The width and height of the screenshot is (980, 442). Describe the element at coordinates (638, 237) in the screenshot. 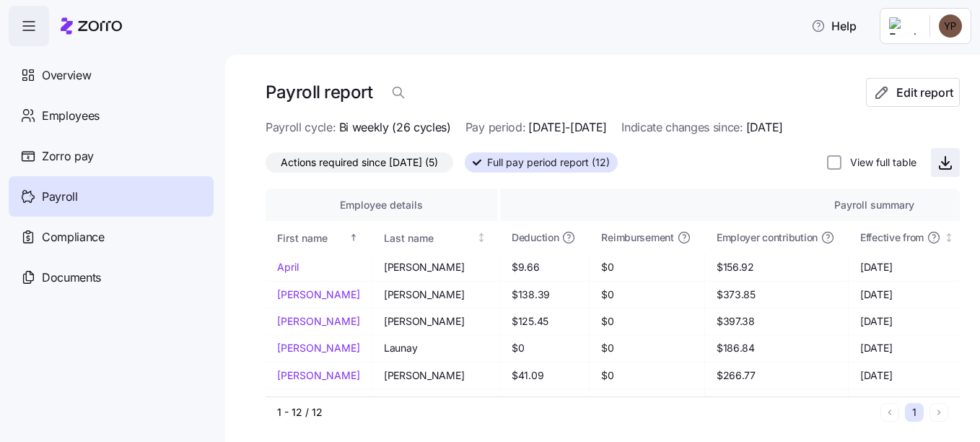

I see `span: Reimbursement` at that location.